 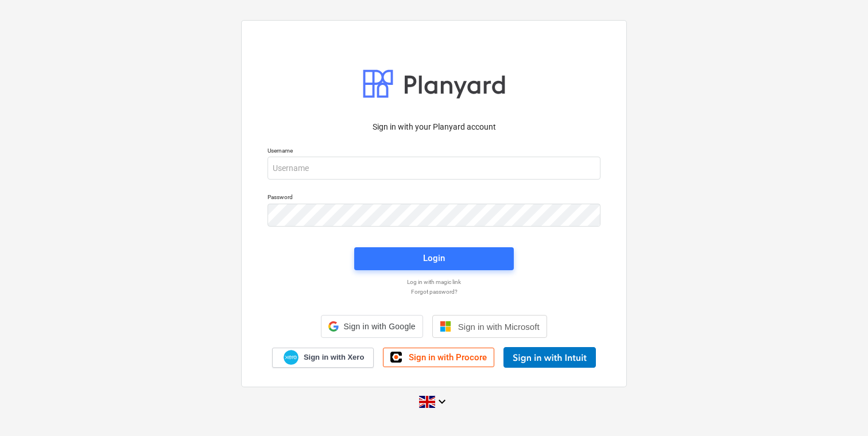 I want to click on a: Forgot password?, so click(x=434, y=292).